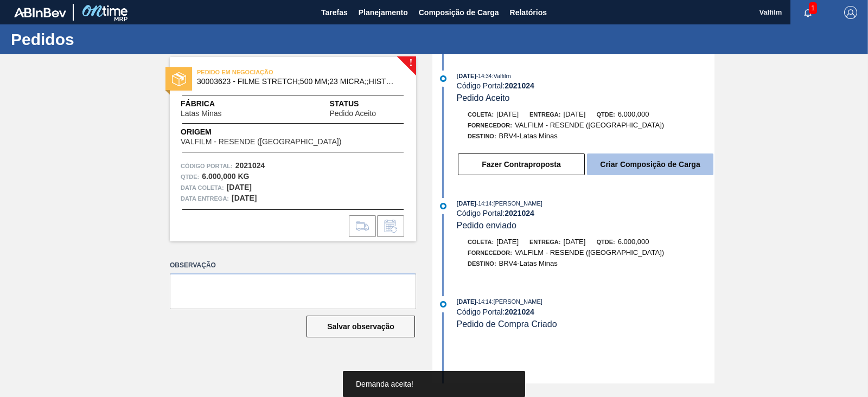 The height and width of the screenshot is (397, 868). Describe the element at coordinates (507, 324) in the screenshot. I see `span: Pedido de Compra Criado` at that location.